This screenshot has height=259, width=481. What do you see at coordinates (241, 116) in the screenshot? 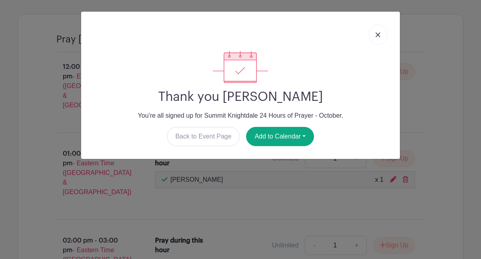
I see `p: You're all signed up for Summit Knightdale 24 Hours of Prayer - October.` at bounding box center [241, 116].